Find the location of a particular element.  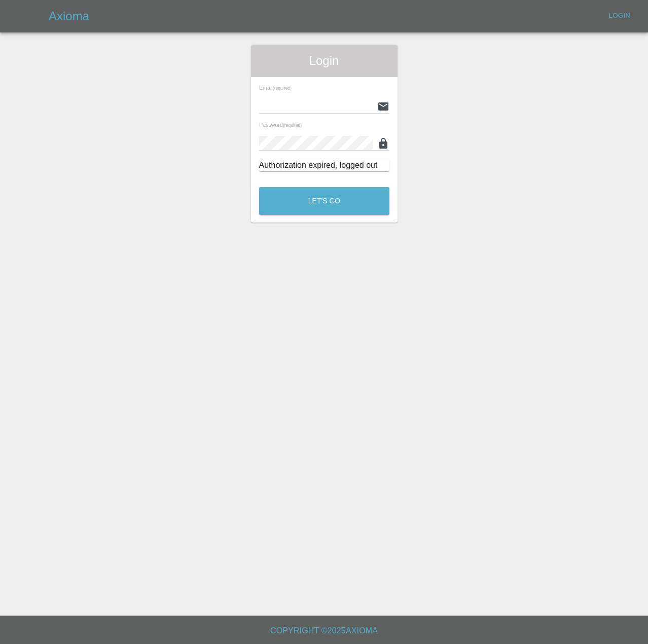

button: Let's Go is located at coordinates (324, 201).